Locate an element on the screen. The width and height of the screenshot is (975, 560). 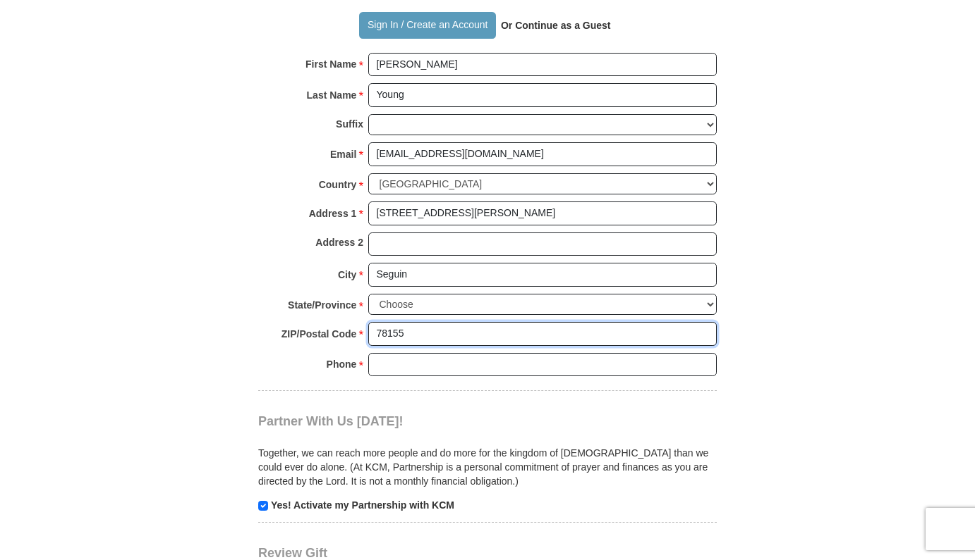
strong: State/Province is located at coordinates (322, 305).